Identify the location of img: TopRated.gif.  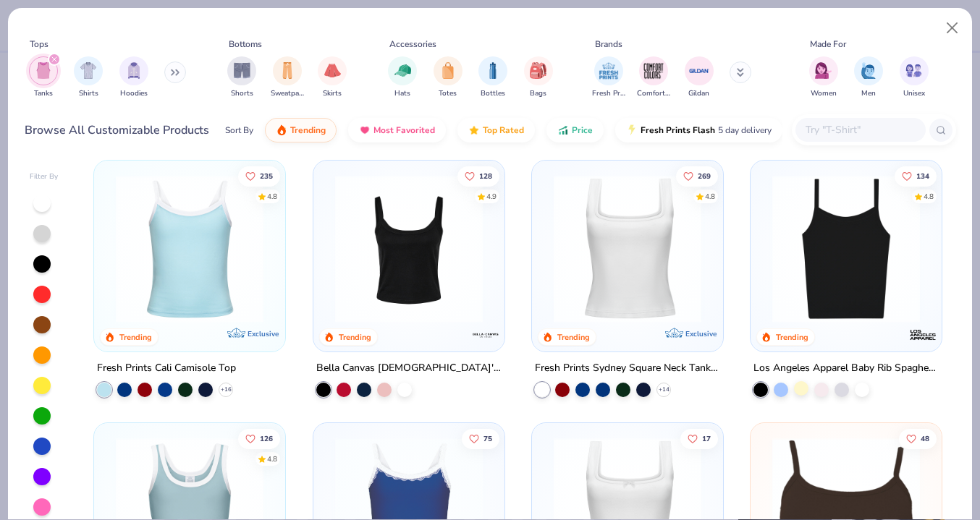
(474, 130).